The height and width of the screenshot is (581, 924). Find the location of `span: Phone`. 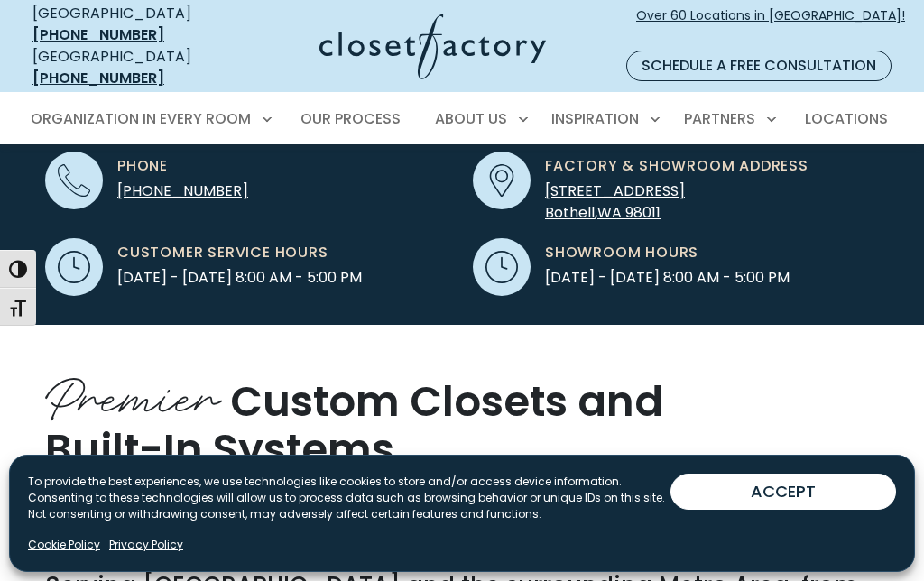

span: Phone is located at coordinates (143, 166).